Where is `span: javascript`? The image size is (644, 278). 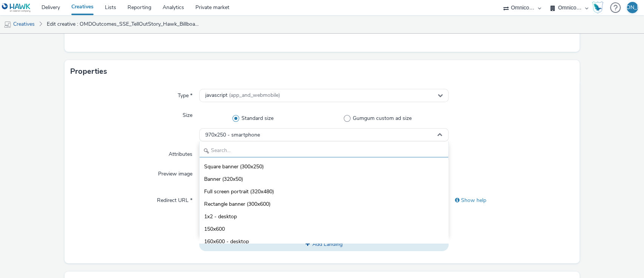 span: javascript is located at coordinates (243, 95).